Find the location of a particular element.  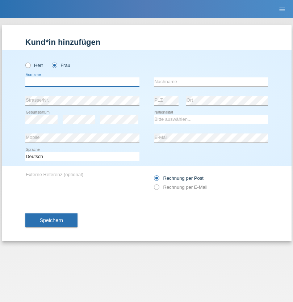

label: Rechnung per Post is located at coordinates (178, 178).